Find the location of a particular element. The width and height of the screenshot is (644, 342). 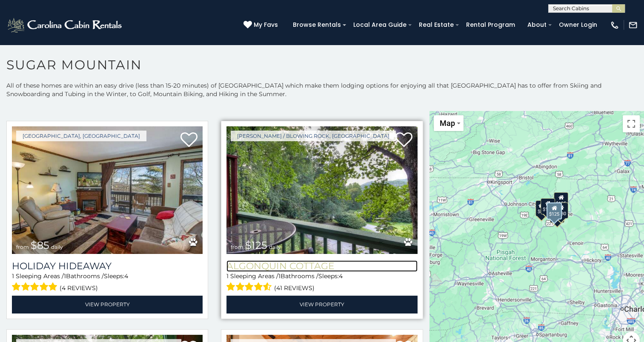

img: White-1-2.png is located at coordinates (65, 25).